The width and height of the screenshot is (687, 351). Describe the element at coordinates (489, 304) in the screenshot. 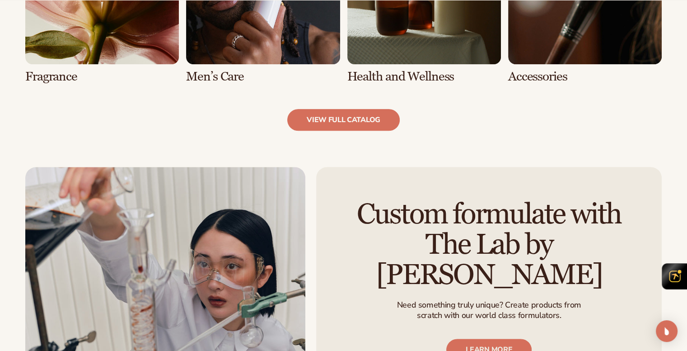

I see `p: Need something truly unique? Create products from` at that location.